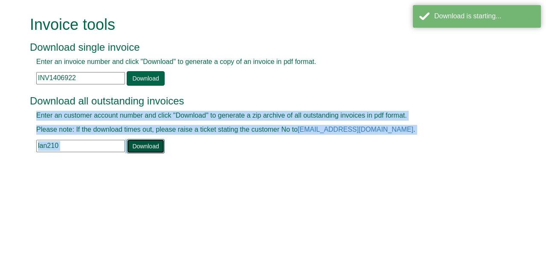  Describe the element at coordinates (263, 25) in the screenshot. I see `h1: Invoice tools` at that location.